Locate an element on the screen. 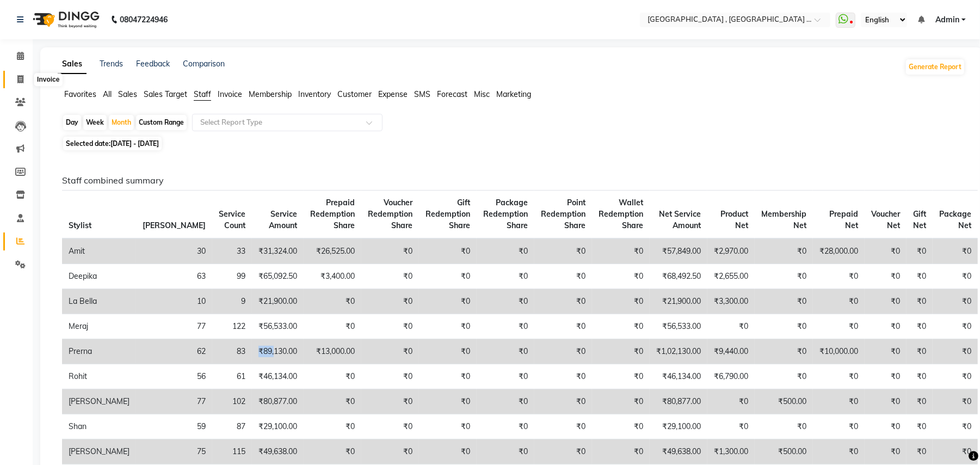  td: ₹49,638.00 is located at coordinates (277, 451).